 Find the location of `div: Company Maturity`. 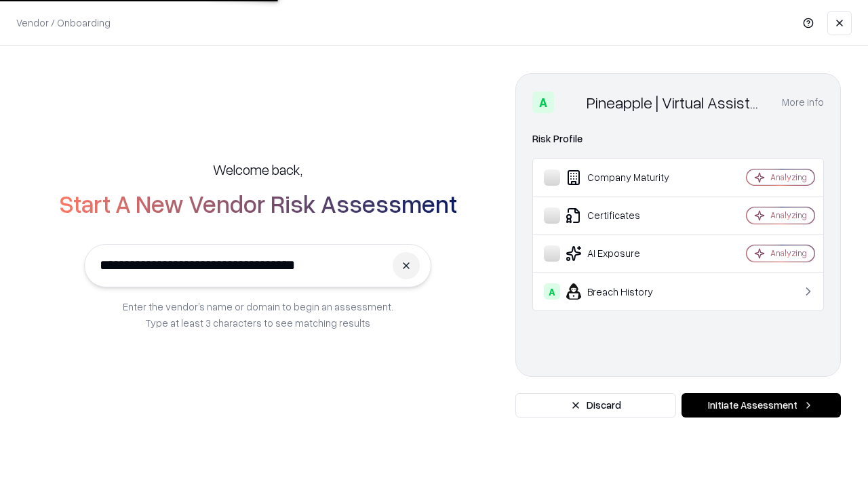

div: Company Maturity is located at coordinates (625, 177).